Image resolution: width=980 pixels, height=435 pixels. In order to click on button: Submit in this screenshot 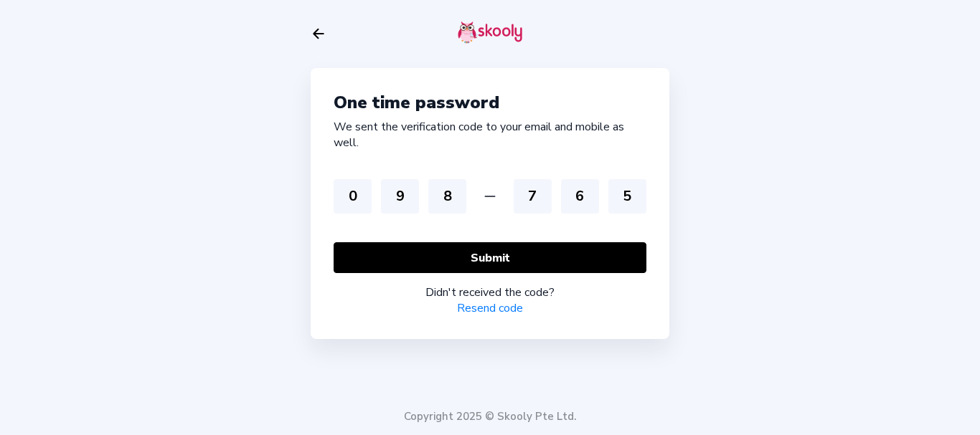, I will do `click(490, 258)`.